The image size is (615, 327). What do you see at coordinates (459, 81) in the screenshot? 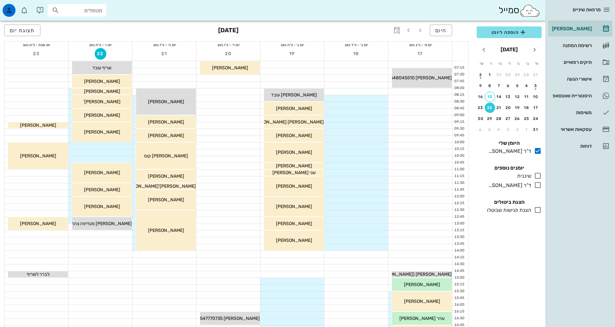
I see `div: 07:45` at bounding box center [459, 81].